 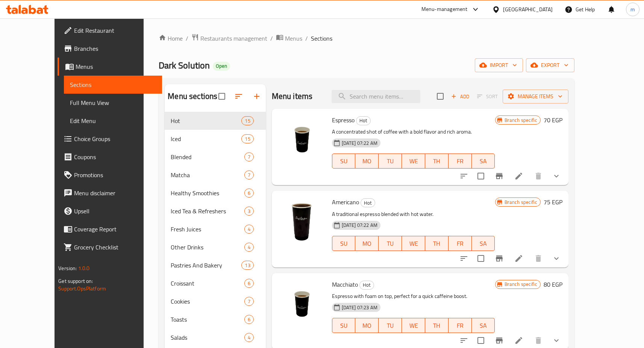 I want to click on svg: Show Choices, so click(x=556, y=259).